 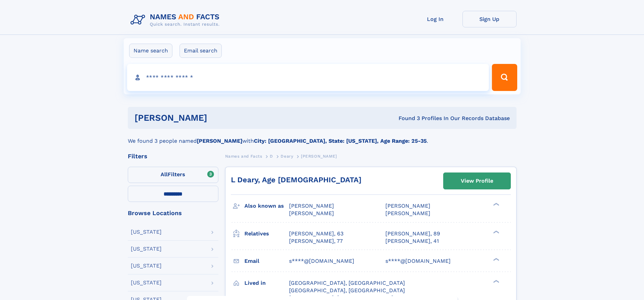 I want to click on label: Filters, so click(x=173, y=175).